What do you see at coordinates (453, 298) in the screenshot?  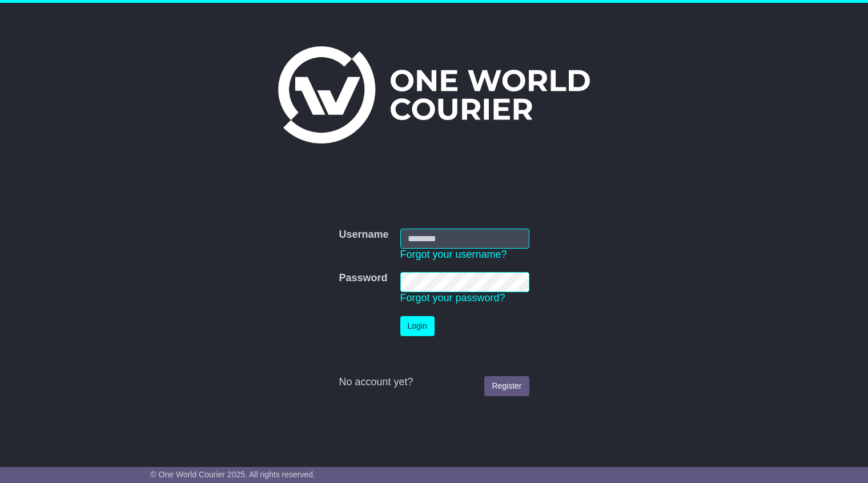 I see `a: Forgot your password?` at bounding box center [453, 298].